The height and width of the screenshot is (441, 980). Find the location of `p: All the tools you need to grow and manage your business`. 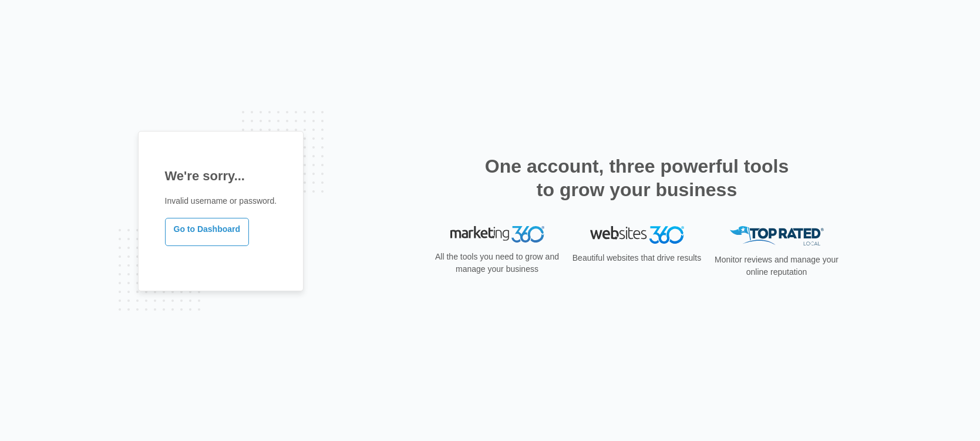

p: All the tools you need to grow and manage your business is located at coordinates (497, 263).